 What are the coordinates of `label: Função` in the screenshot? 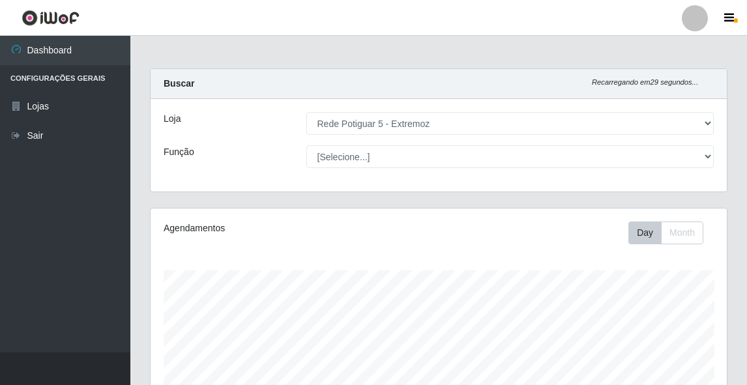 It's located at (179, 152).